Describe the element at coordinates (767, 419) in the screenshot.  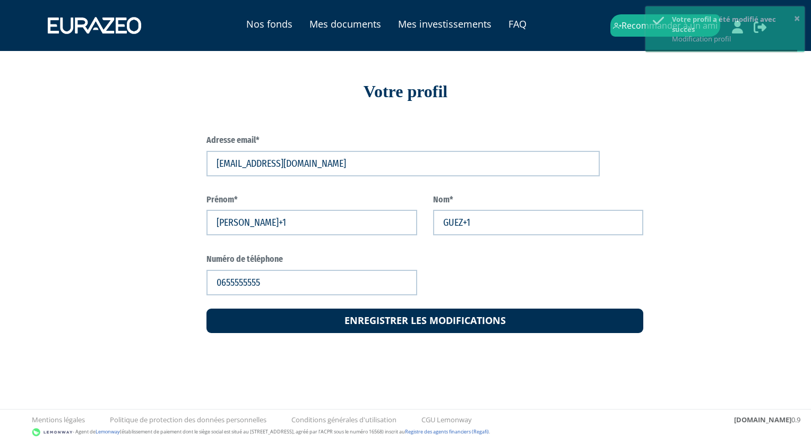
I see `div: 0.9` at that location.